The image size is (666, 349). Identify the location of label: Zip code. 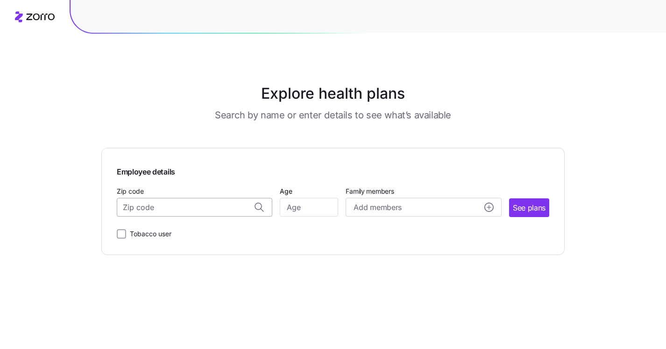
(130, 191).